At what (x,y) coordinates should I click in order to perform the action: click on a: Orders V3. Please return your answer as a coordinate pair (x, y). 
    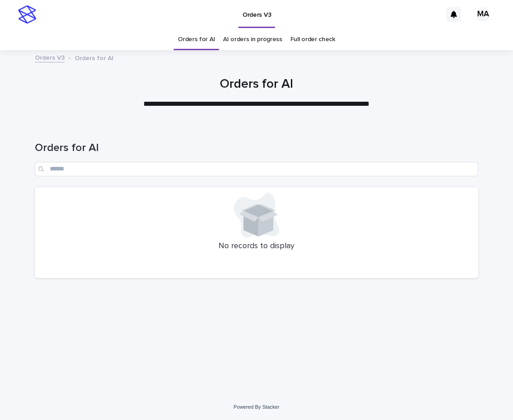
    Looking at the image, I should click on (50, 57).